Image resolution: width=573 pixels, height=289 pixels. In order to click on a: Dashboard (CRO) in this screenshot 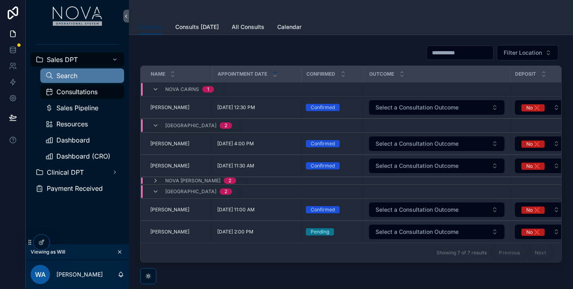, I will do `click(82, 156)`.